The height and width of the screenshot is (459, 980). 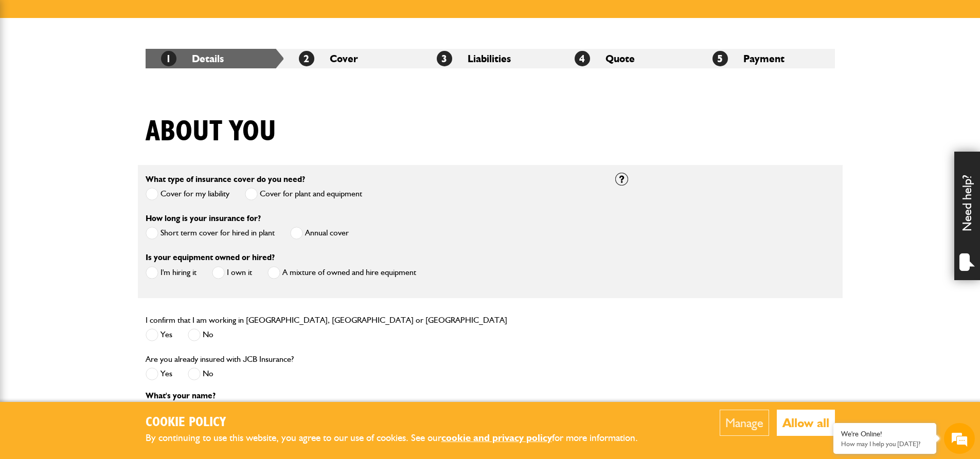 What do you see at coordinates (303, 194) in the screenshot?
I see `label: Cover for plant and equipment` at bounding box center [303, 194].